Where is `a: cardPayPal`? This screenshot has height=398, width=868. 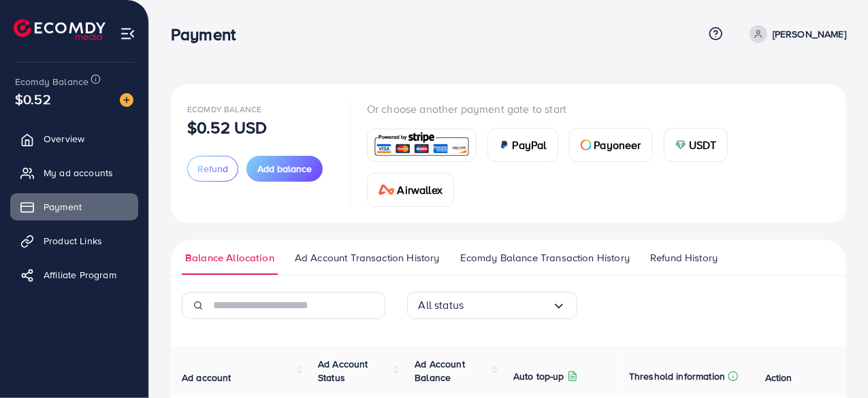
a: cardPayPal is located at coordinates (523, 145).